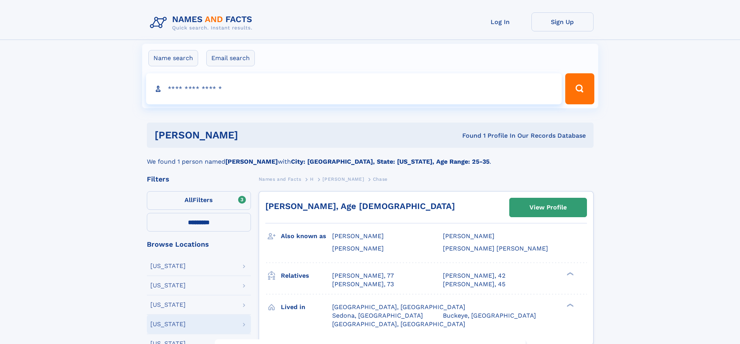 This screenshot has height=344, width=740. I want to click on a: View Profile, so click(548, 208).